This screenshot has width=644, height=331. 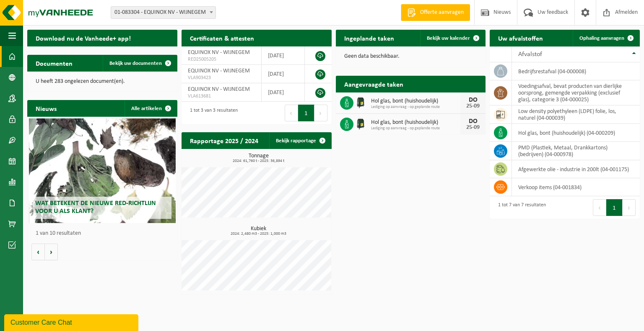 I want to click on span: 2024: 2,480 m3 - 2025: 1,000 m3, so click(x=259, y=234).